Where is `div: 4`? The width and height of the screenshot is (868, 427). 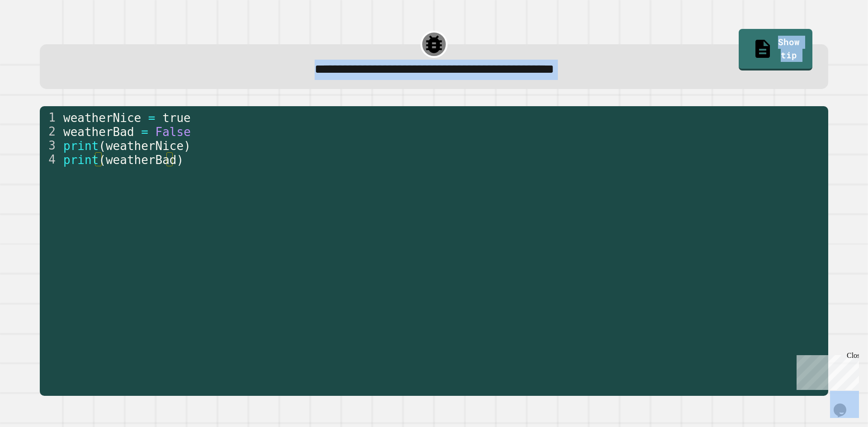
div: 4 is located at coordinates (50, 160).